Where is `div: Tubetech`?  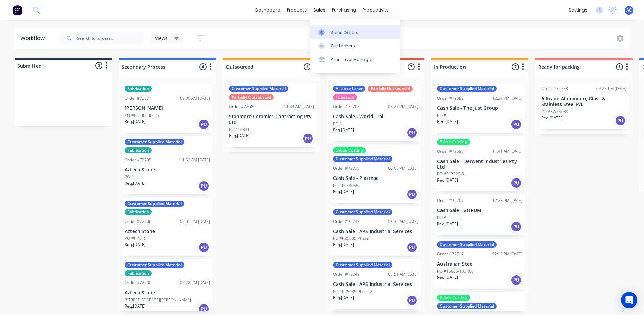 div: Tubetech is located at coordinates (345, 97).